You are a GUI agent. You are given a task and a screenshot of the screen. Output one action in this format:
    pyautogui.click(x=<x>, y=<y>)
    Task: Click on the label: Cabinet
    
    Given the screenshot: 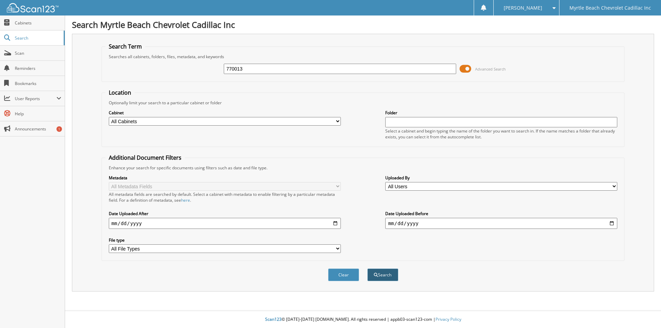 What is the action you would take?
    pyautogui.click(x=225, y=113)
    